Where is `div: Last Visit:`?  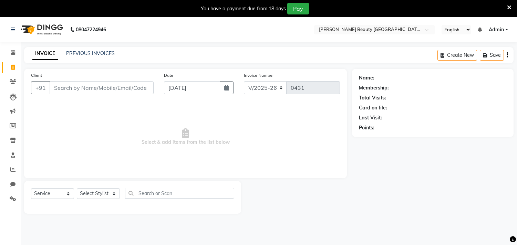 div: Last Visit: is located at coordinates (371, 118).